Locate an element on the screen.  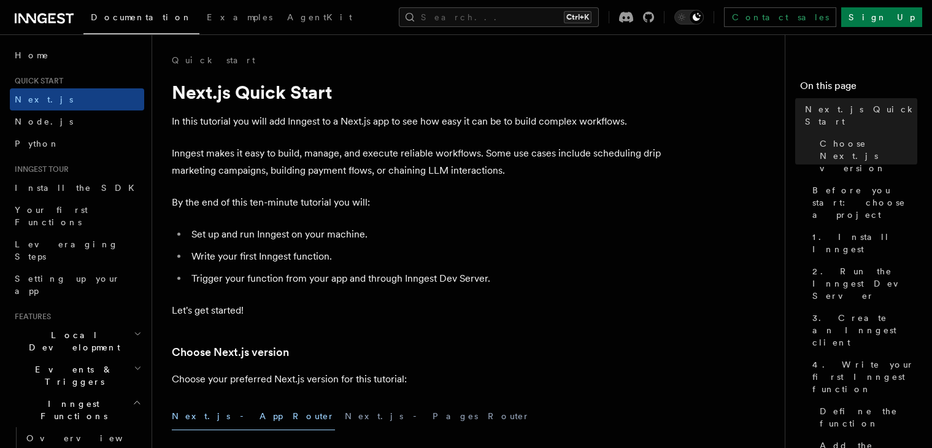
a: 1. Install Inngest is located at coordinates (862, 243).